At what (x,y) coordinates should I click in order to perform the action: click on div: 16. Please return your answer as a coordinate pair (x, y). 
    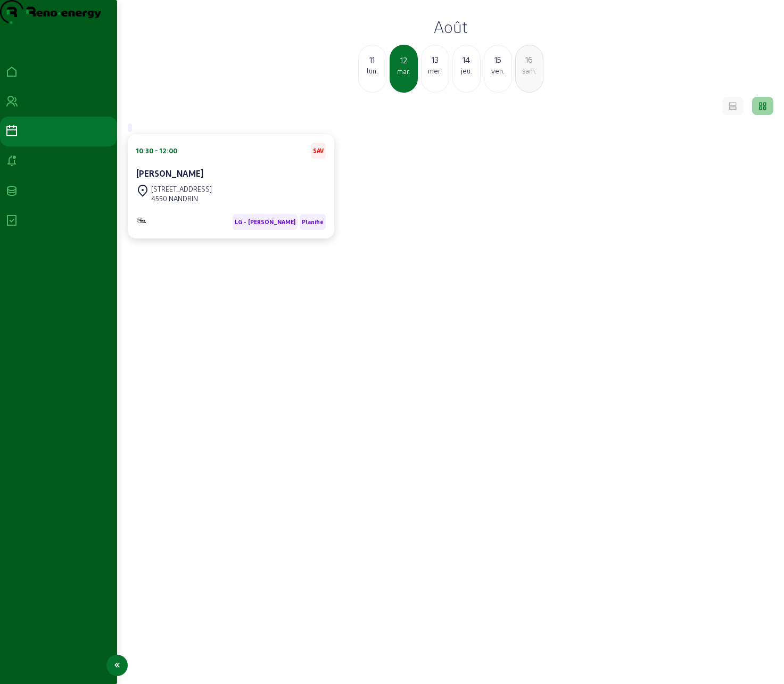
    Looking at the image, I should click on (529, 60).